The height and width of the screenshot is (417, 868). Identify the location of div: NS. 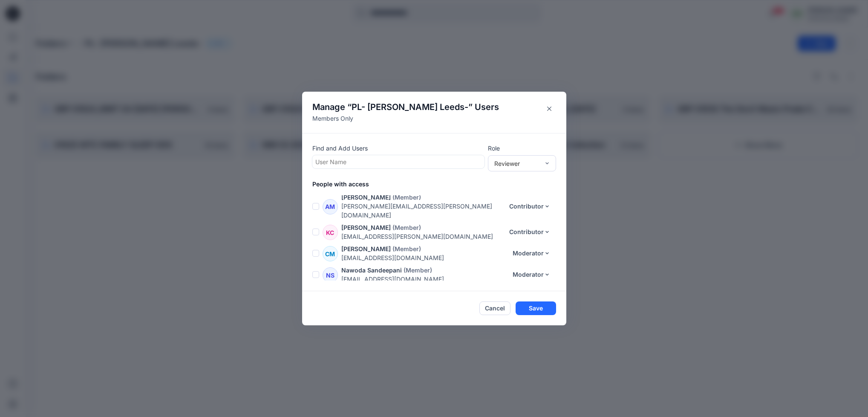
(330, 275).